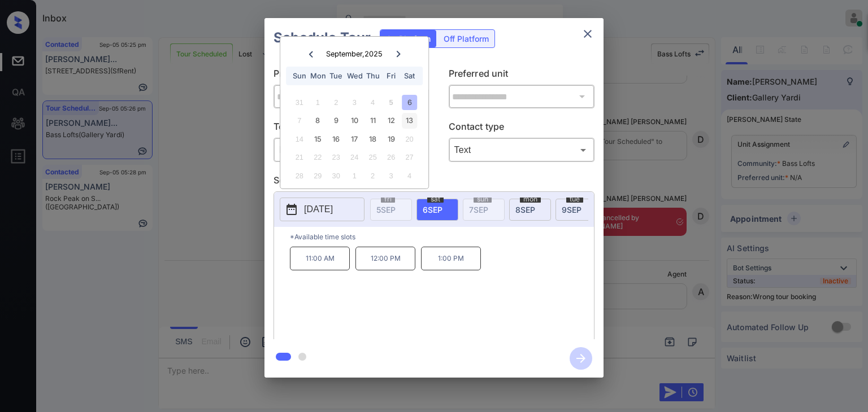 This screenshot has width=868, height=412. What do you see at coordinates (317, 139) in the screenshot?
I see `div: Choose Monday, September 15th, 2025` at bounding box center [317, 139].